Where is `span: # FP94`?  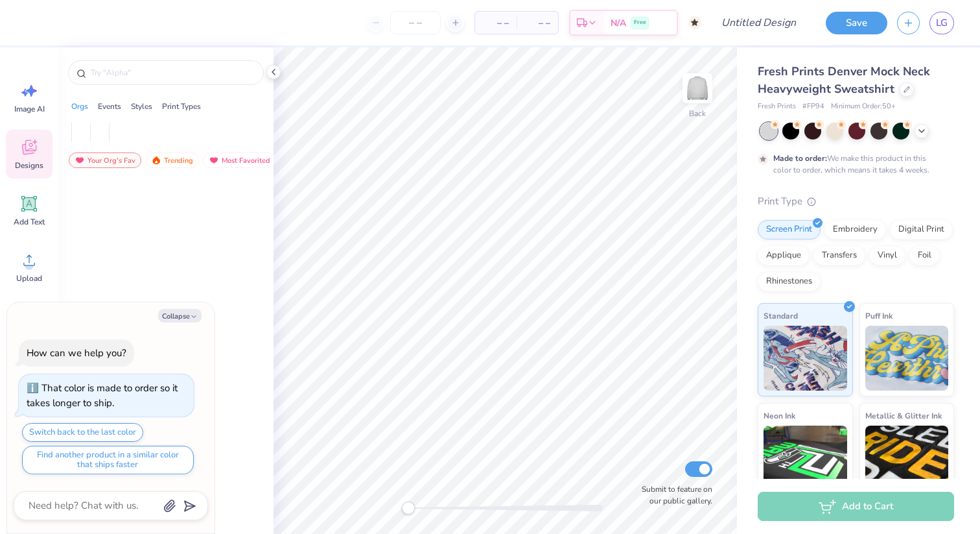 span: # FP94 is located at coordinates (813, 107).